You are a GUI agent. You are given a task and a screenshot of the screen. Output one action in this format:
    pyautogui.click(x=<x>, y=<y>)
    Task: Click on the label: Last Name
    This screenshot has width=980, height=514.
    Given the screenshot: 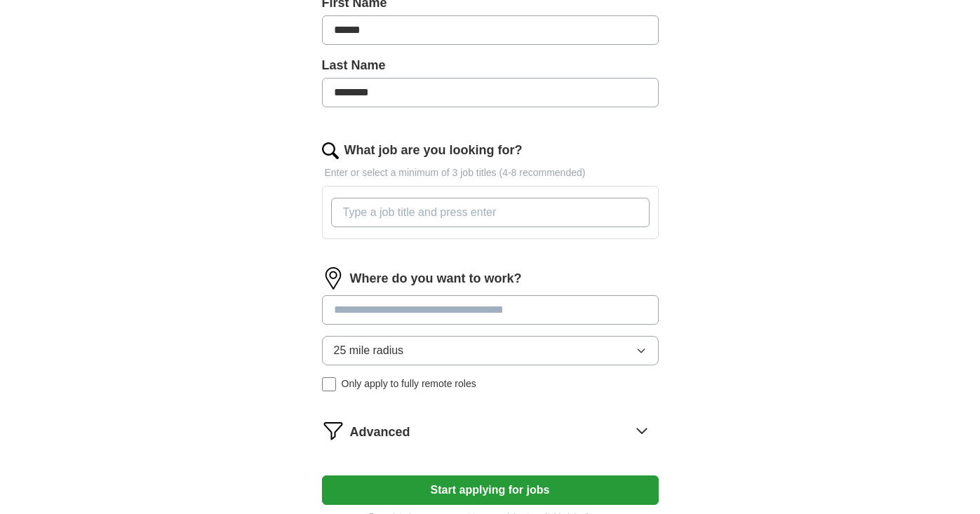 What is the action you would take?
    pyautogui.click(x=490, y=65)
    